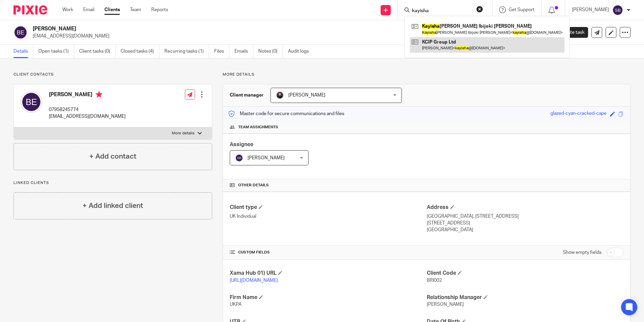  What do you see at coordinates (97, 51) in the screenshot?
I see `a: Client tasks (0)` at bounding box center [97, 51].